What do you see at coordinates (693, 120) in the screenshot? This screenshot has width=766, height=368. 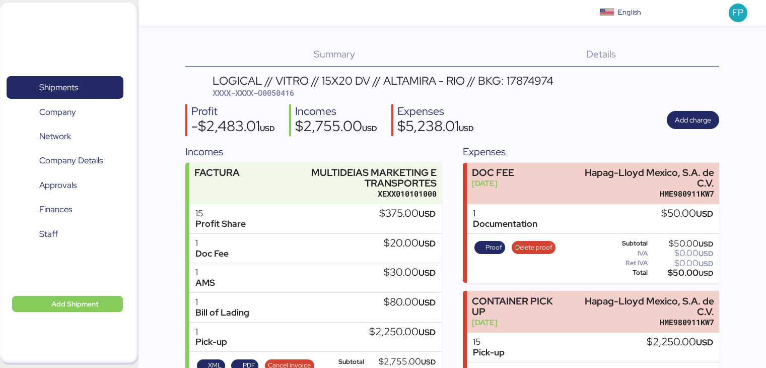 I see `span: Add charge` at bounding box center [693, 120].